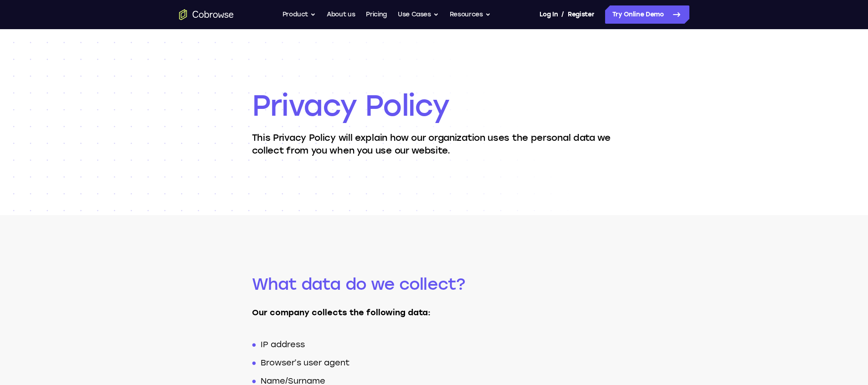 The width and height of the screenshot is (868, 385). What do you see at coordinates (376, 15) in the screenshot?
I see `a: Pricing` at bounding box center [376, 15].